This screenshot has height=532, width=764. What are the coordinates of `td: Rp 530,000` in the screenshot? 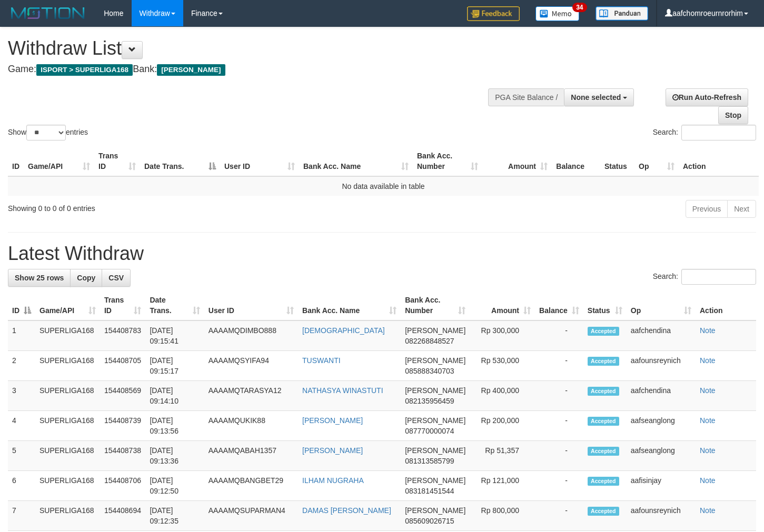 It's located at (502, 366).